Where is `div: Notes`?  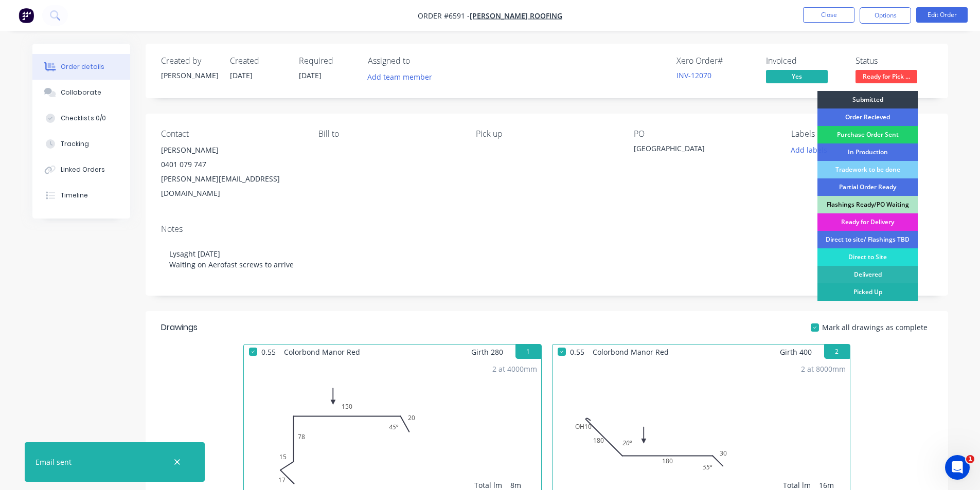
div: Notes is located at coordinates (547, 229).